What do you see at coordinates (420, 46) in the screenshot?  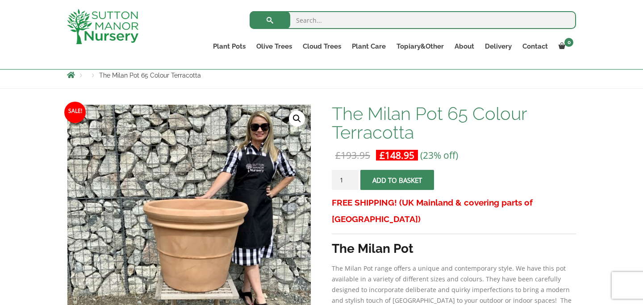 I see `a: Topiary&Other` at bounding box center [420, 46].